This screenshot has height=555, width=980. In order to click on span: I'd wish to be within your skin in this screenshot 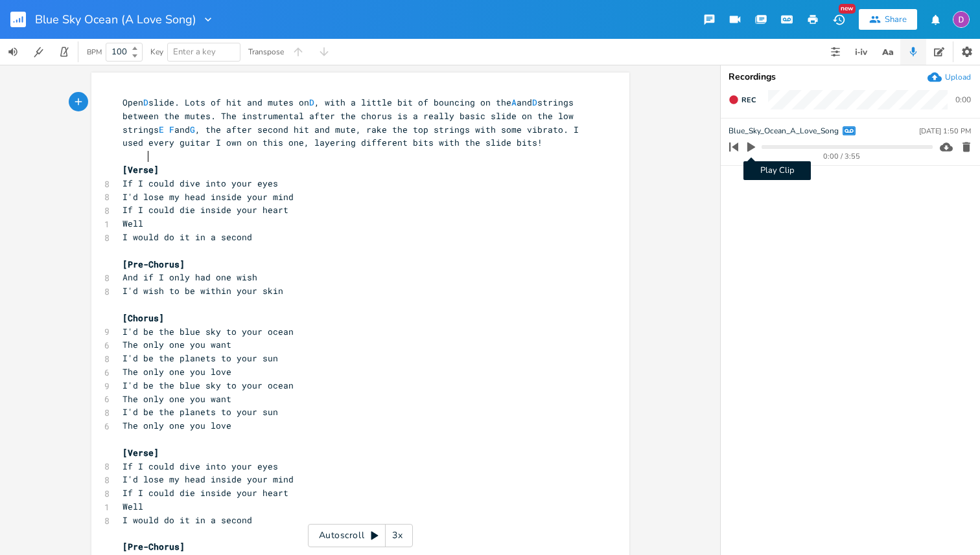, I will do `click(203, 291)`.